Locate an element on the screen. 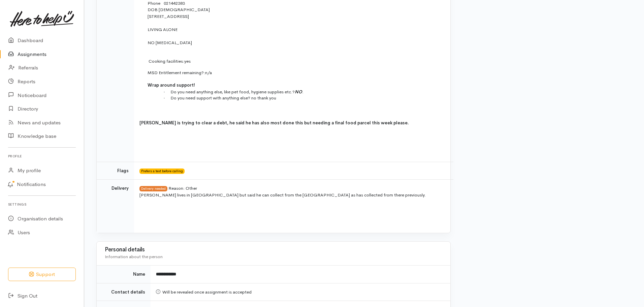 The width and height of the screenshot is (644, 307). span: Wrap around support! is located at coordinates (171, 85).